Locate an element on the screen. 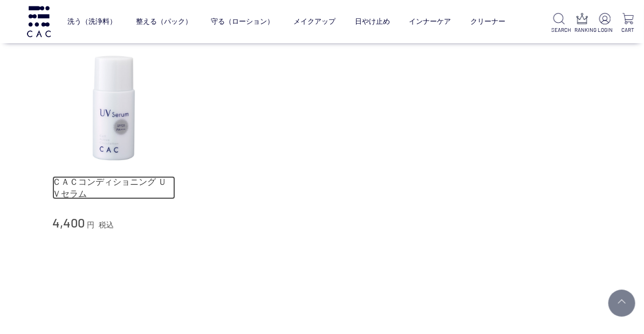  img: logo is located at coordinates (39, 21).